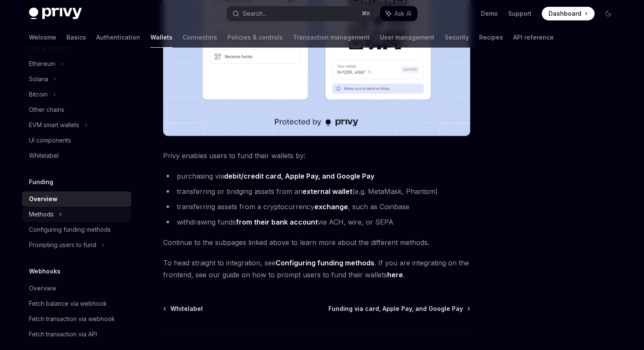  What do you see at coordinates (396, 309) in the screenshot?
I see `span: Funding via card, Apple Pay, and Google Pay` at bounding box center [396, 309].